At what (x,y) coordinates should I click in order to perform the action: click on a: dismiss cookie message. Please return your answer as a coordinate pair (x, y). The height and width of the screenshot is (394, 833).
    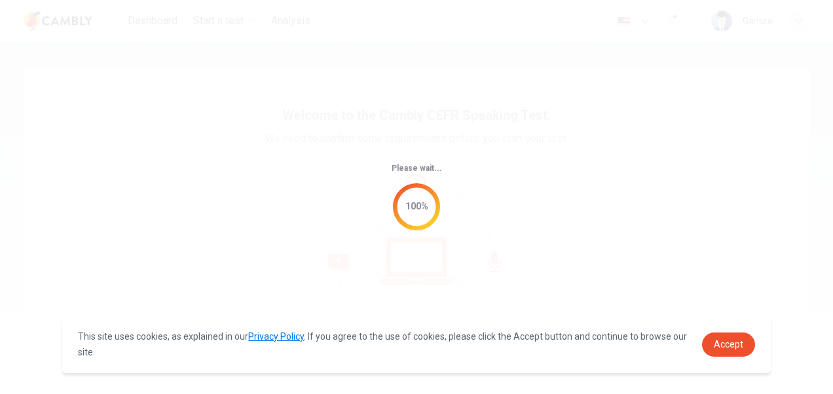
    Looking at the image, I should click on (729, 345).